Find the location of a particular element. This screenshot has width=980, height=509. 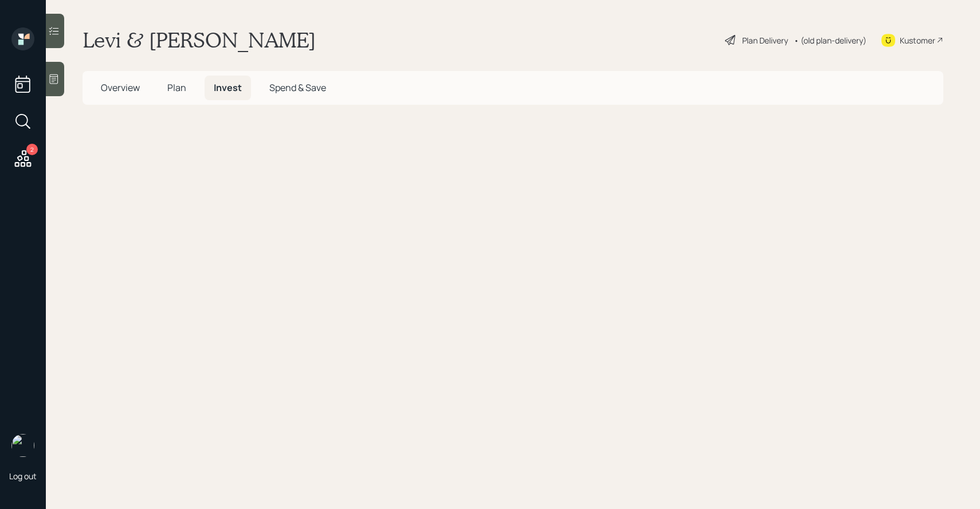

div: Plan Delivery is located at coordinates (766, 40).